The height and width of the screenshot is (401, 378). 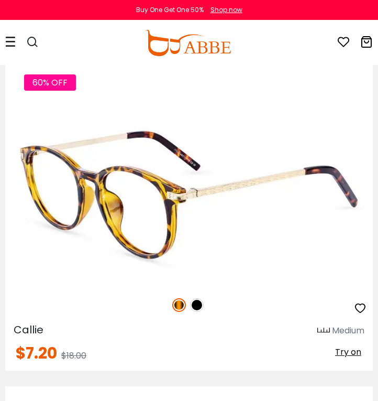 What do you see at coordinates (324, 331) in the screenshot?
I see `img: size ruler` at bounding box center [324, 331].